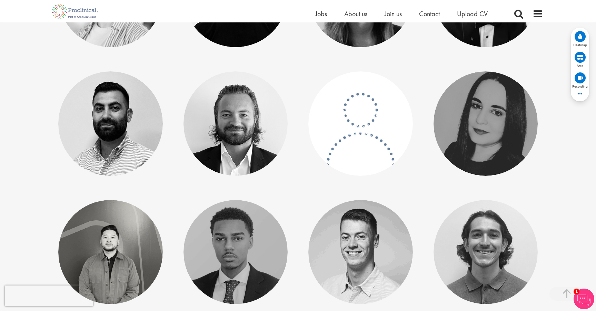  What do you see at coordinates (580, 86) in the screenshot?
I see `span: Recording` at bounding box center [580, 86].